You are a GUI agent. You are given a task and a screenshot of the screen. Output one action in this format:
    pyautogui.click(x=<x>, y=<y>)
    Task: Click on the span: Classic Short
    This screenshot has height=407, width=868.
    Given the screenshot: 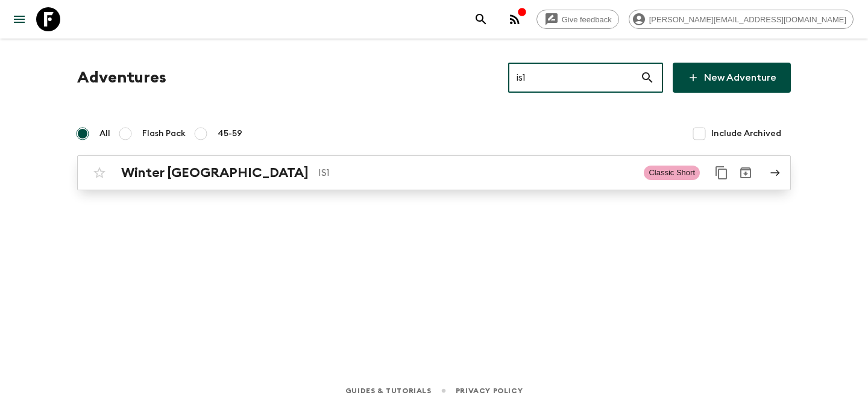 What is the action you would take?
    pyautogui.click(x=671, y=173)
    